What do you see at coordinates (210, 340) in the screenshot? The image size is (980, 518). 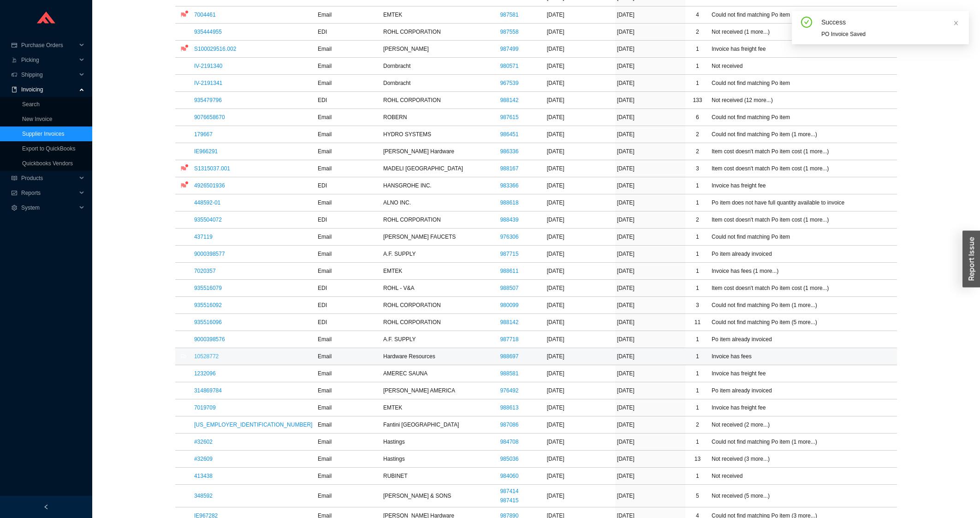 I see `a: 9000398576` at bounding box center [210, 340].